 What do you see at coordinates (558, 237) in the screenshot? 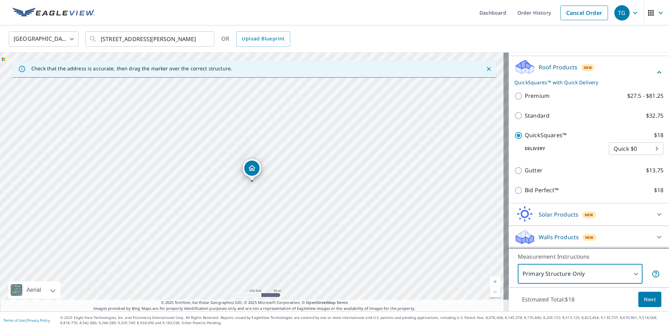
I see `p: Walls Products` at bounding box center [558, 237].